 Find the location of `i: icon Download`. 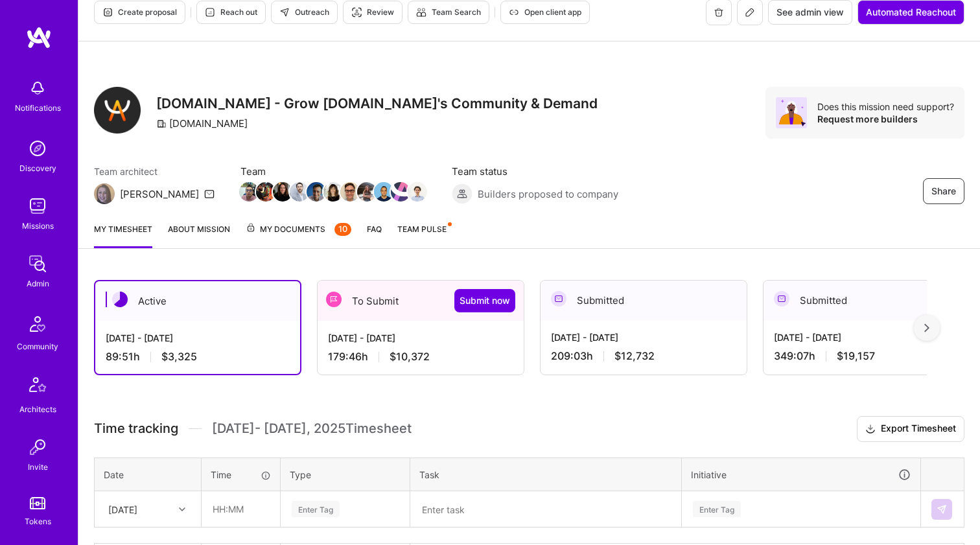

i: icon Download is located at coordinates (870, 429).